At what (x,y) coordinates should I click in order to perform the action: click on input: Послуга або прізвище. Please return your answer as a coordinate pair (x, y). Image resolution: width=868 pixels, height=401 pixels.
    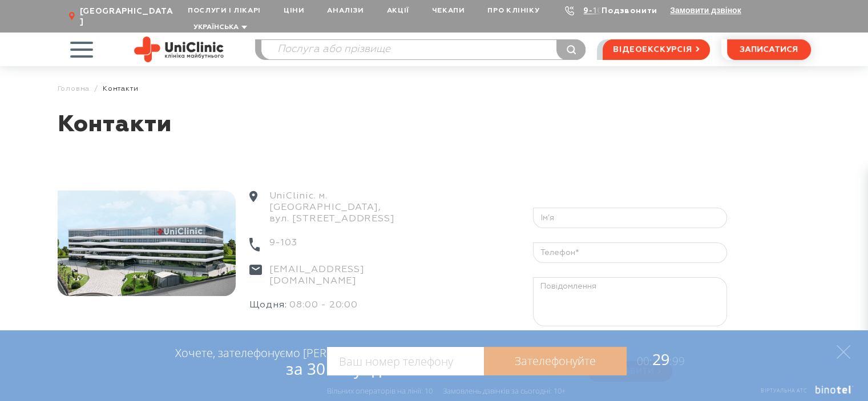
    Looking at the image, I should click on (424, 49).